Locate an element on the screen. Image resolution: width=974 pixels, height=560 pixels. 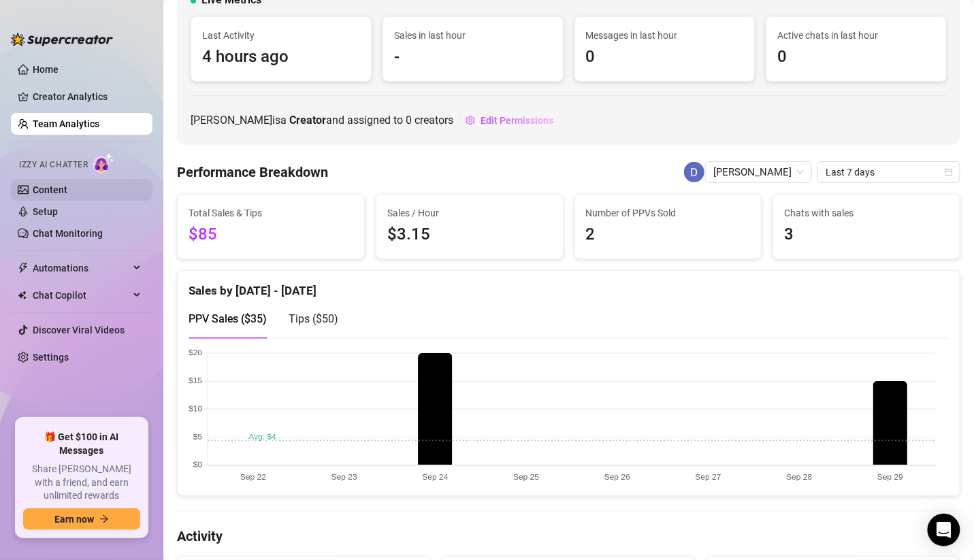
button: Edit Permissions is located at coordinates (509, 121).